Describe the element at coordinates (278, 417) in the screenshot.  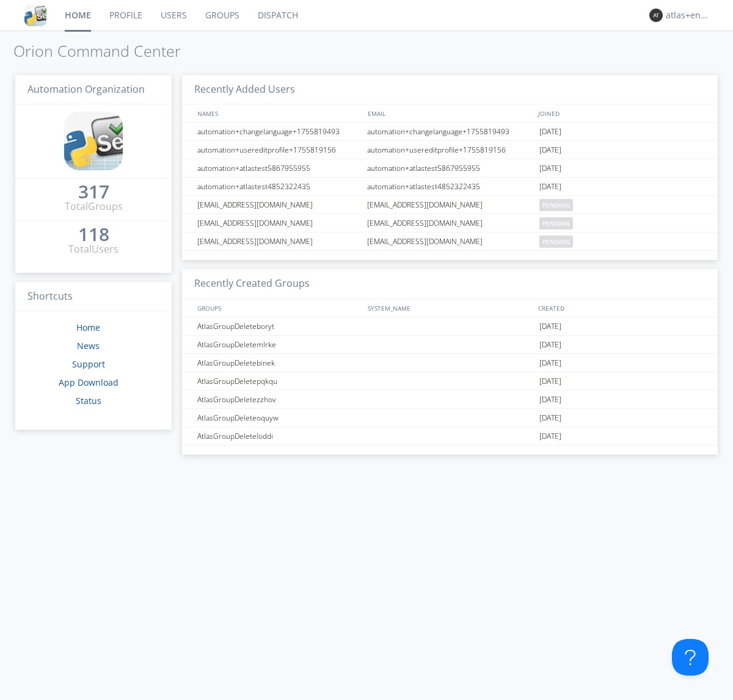
I see `div: AtlasGroupDeleteoquyw` at that location.